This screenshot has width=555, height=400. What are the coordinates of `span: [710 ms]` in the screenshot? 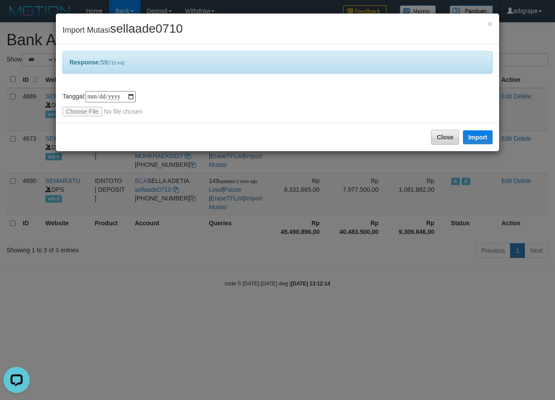 It's located at (116, 63).